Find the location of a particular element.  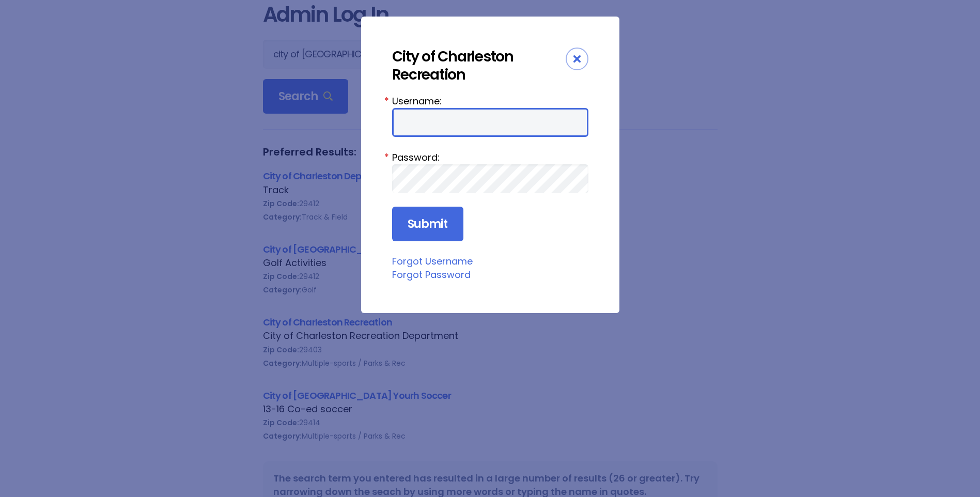

input: Submit is located at coordinates (428, 224).